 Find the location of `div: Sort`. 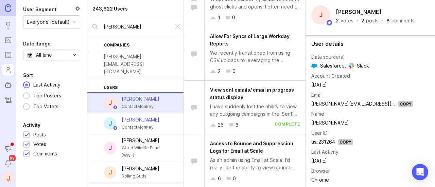

div: Sort is located at coordinates (28, 75).